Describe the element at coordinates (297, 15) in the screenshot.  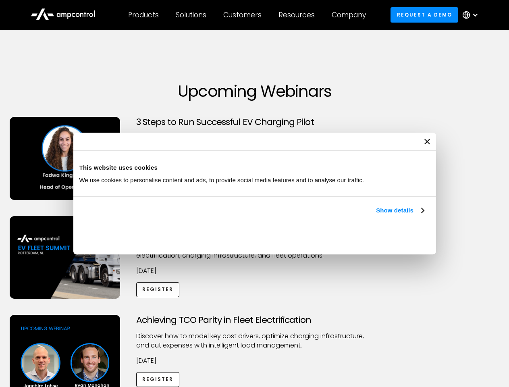
I see `div: Resources` at that location.